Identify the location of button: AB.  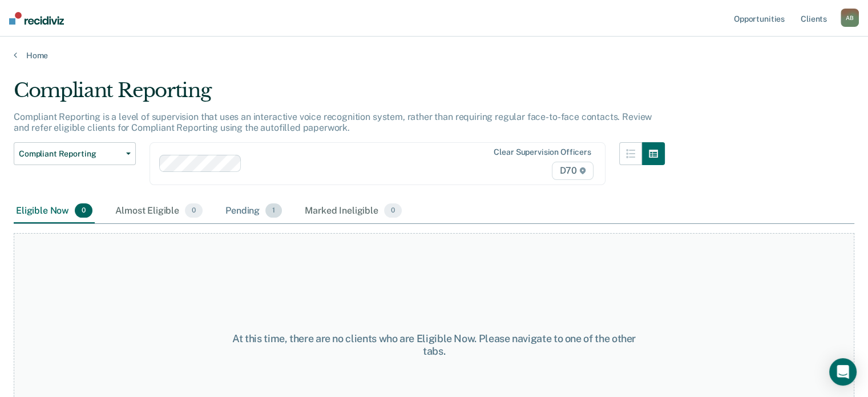
(850, 17).